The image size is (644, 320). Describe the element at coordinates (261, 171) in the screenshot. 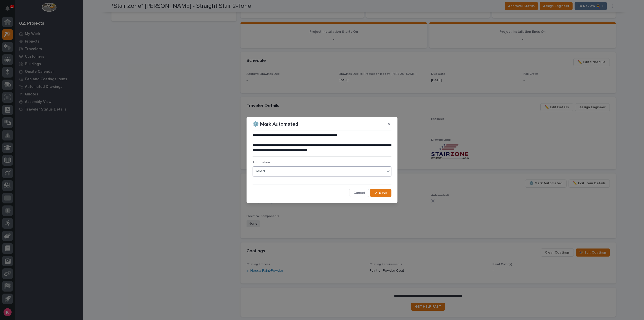

I see `div: Select...` at that location.